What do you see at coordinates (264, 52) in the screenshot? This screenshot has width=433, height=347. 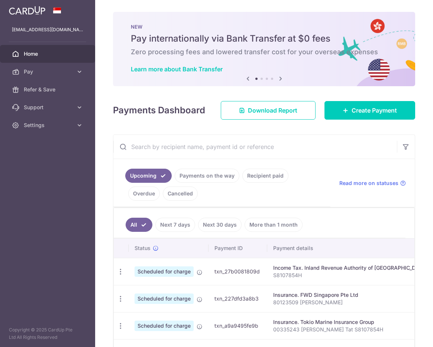 I see `h6: Zero processing fees and lowered transfer cost for your overseas expenses` at bounding box center [264, 52].